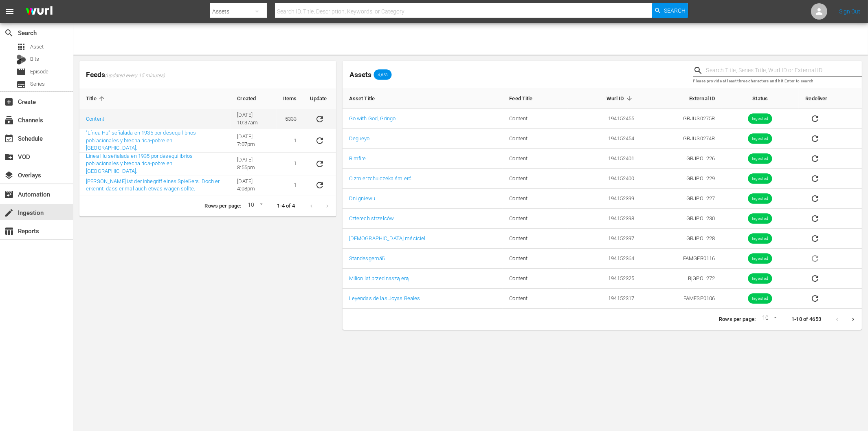 The image size is (868, 431). Describe the element at coordinates (95, 119) in the screenshot. I see `a: Content` at that location.